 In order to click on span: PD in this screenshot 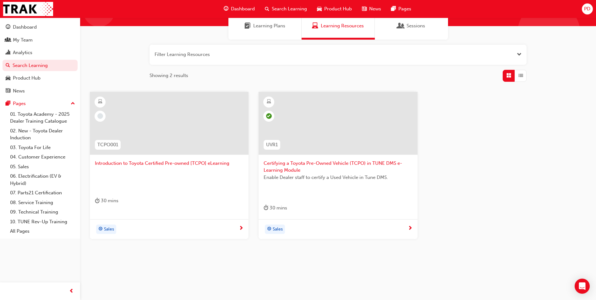, I will do `click(588, 9)`.